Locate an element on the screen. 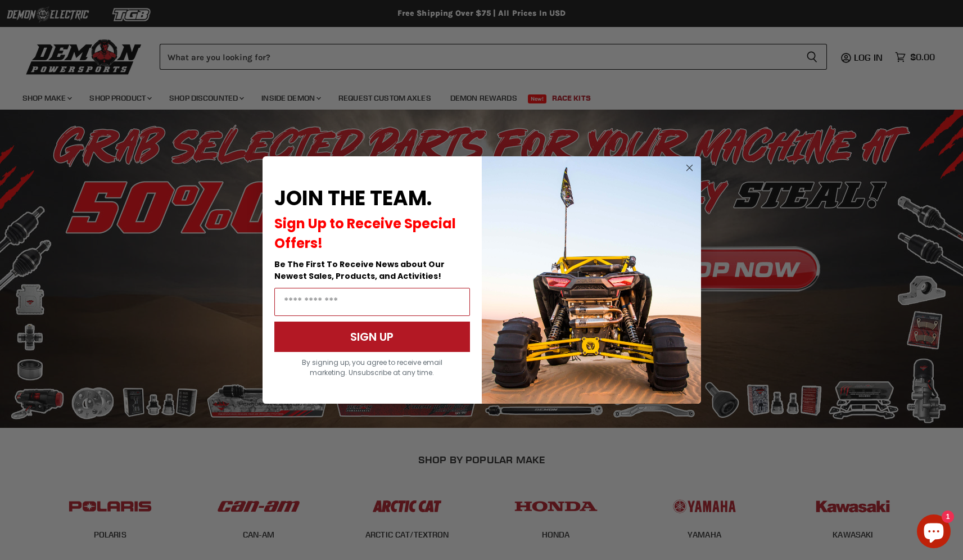 This screenshot has width=963, height=560. span: Be The First To Receive News about Our Newest Sales, Products, and Activities! is located at coordinates (359, 270).